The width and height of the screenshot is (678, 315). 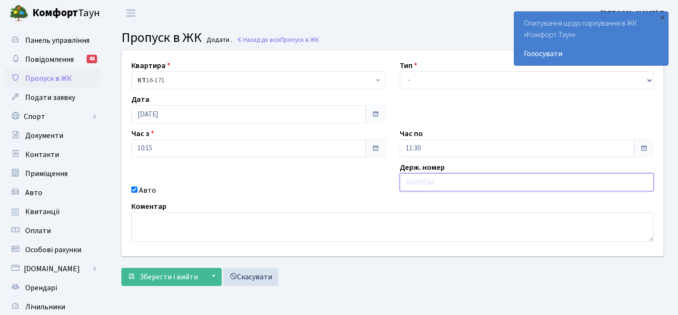 I want to click on label: Дата, so click(x=140, y=99).